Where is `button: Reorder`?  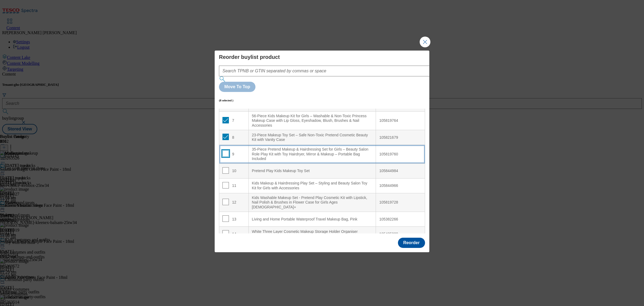 button: Reorder is located at coordinates (411, 243).